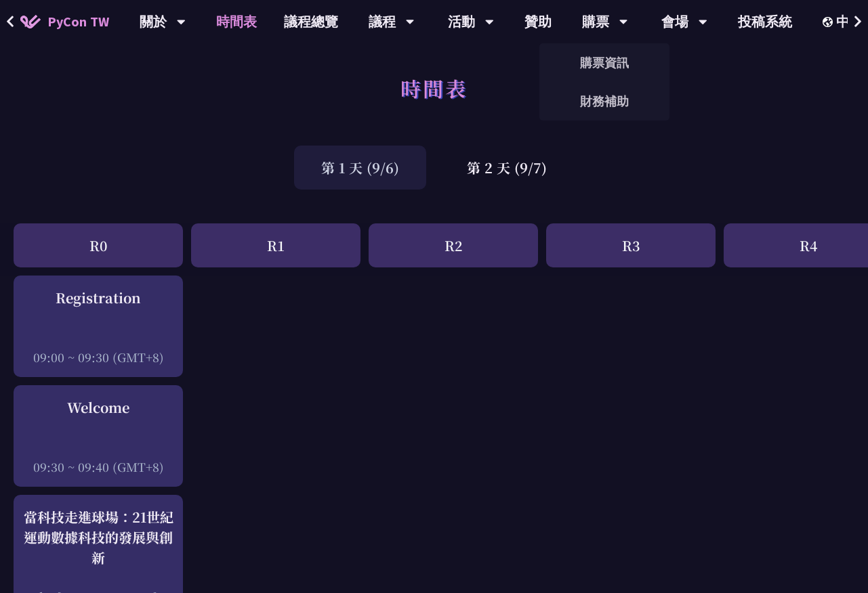  I want to click on div: R1, so click(275, 245).